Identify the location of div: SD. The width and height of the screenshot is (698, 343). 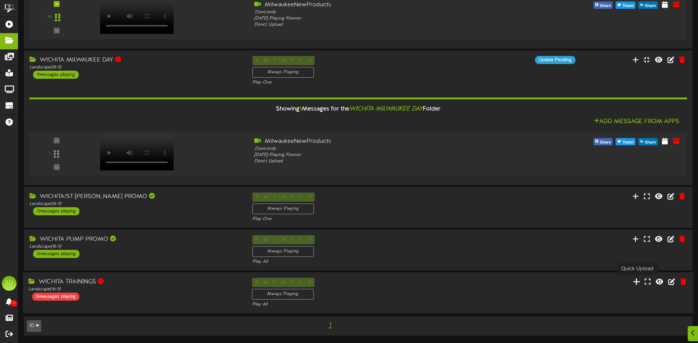
(9, 283).